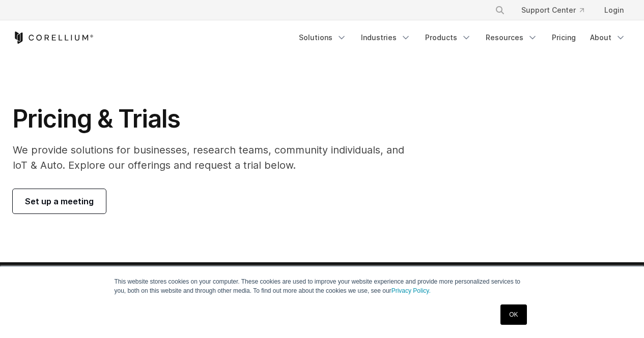  I want to click on a: Solutions, so click(322, 37).